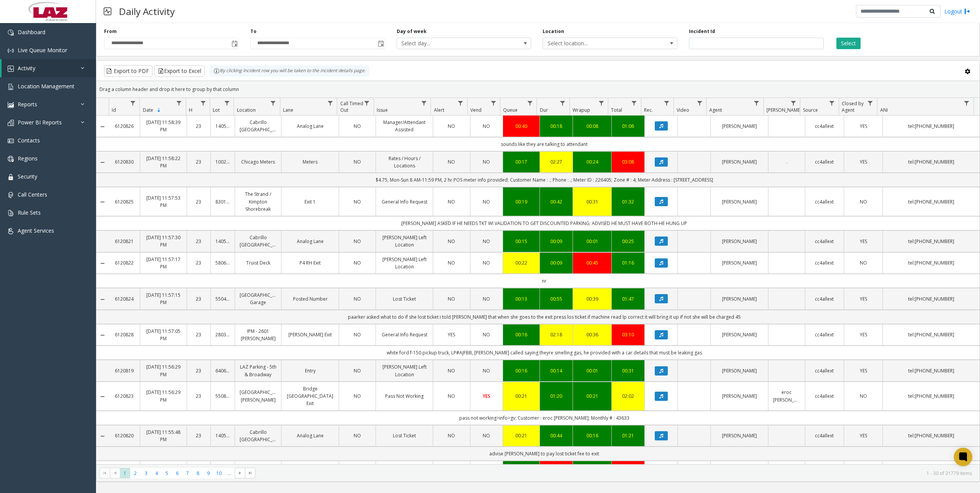 The image size is (980, 493). What do you see at coordinates (310, 263) in the screenshot?
I see `a: P4 RH Exit` at bounding box center [310, 263].